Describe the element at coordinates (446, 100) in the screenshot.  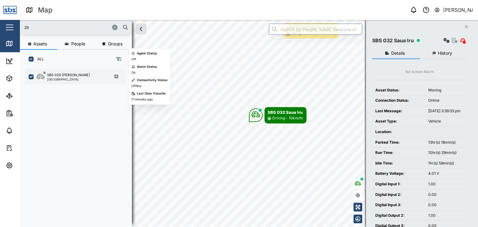
I see `div: Online` at that location.